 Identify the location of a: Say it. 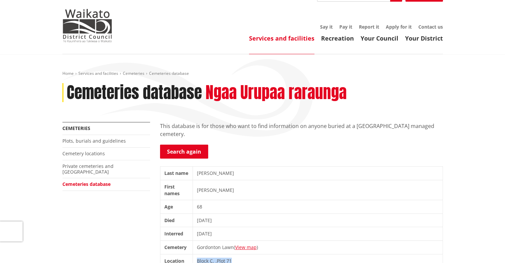
(326, 27).